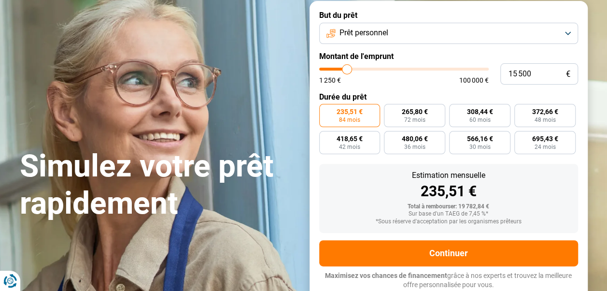  Describe the element at coordinates (349, 147) in the screenshot. I see `span: 42 mois` at that location.